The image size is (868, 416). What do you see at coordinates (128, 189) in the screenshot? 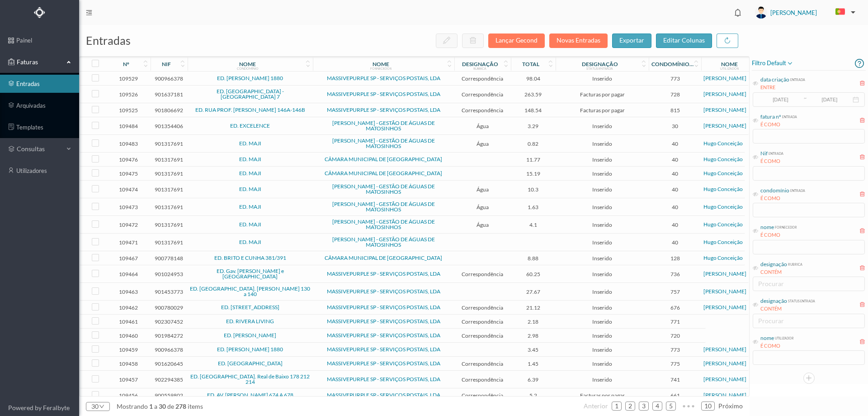
I see `span: 109474` at bounding box center [128, 189].